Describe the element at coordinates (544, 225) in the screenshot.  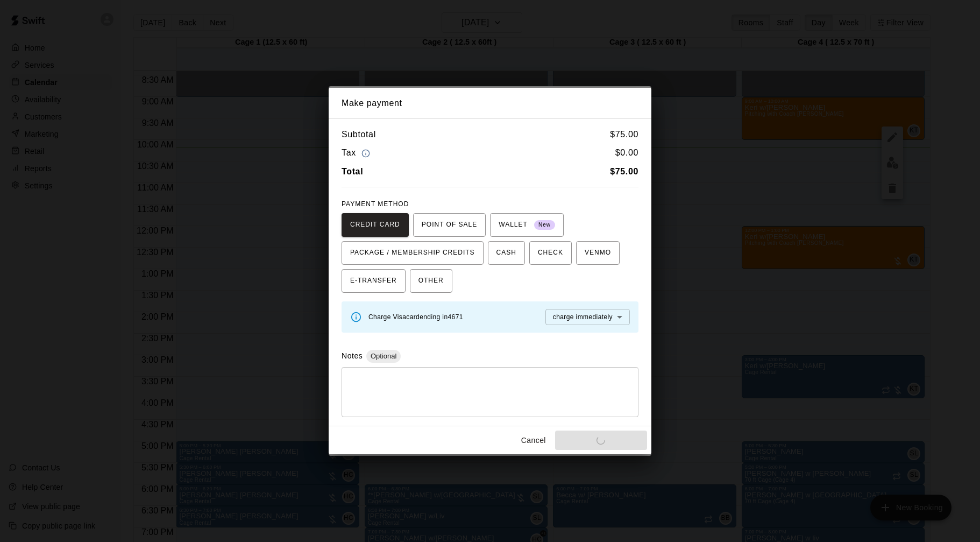
I see `span: New` at that location.